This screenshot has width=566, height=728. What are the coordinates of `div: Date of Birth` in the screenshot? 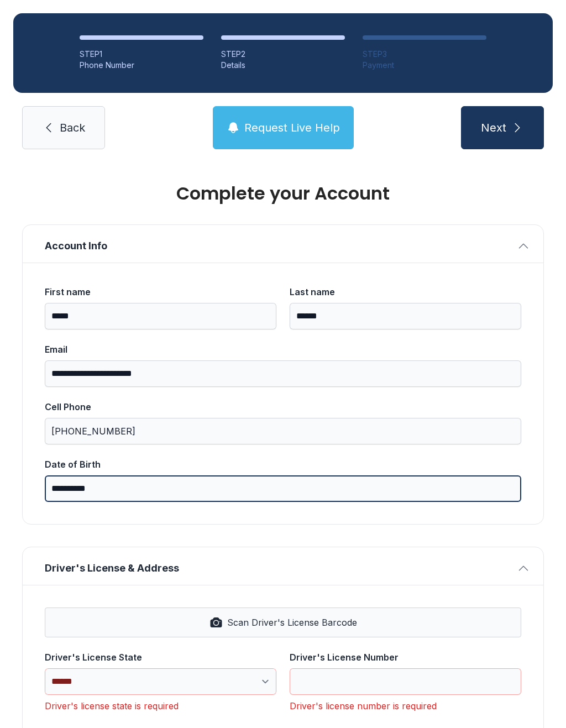 It's located at (283, 464).